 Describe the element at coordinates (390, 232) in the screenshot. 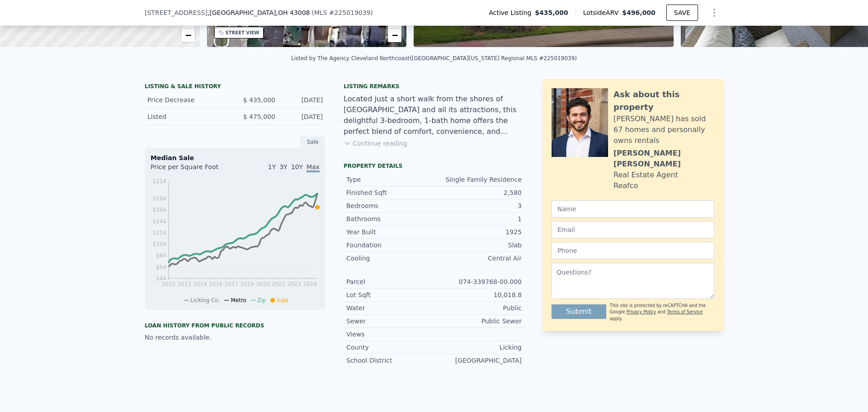

I see `div: Year Built` at that location.